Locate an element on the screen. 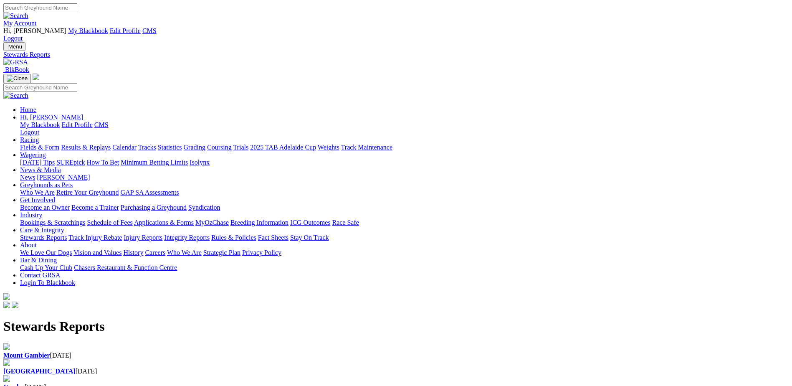 This screenshot has height=386, width=792. b: Mount Gambier is located at coordinates (27, 355).